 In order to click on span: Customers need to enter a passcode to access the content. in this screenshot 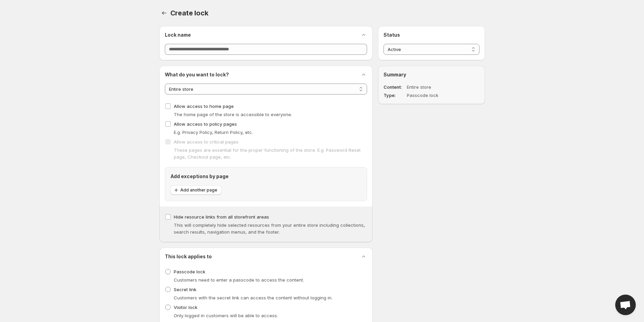, I will do `click(239, 280)`.